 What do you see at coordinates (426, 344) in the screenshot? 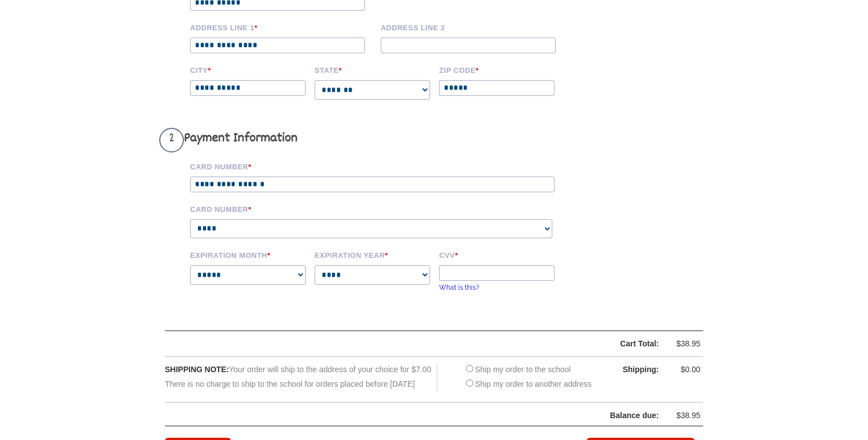
I see `div: Cart Total:` at bounding box center [426, 344].